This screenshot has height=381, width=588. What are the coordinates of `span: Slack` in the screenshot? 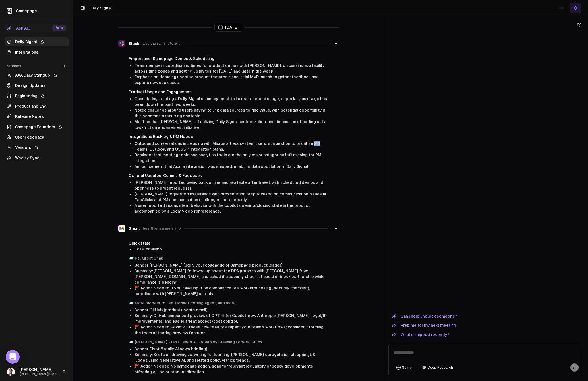 It's located at (134, 43).